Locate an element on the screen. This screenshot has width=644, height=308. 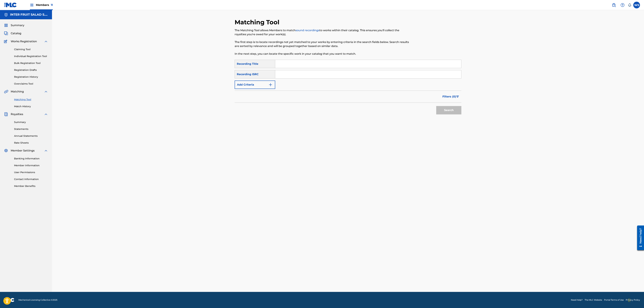
img: help is located at coordinates (622, 5).